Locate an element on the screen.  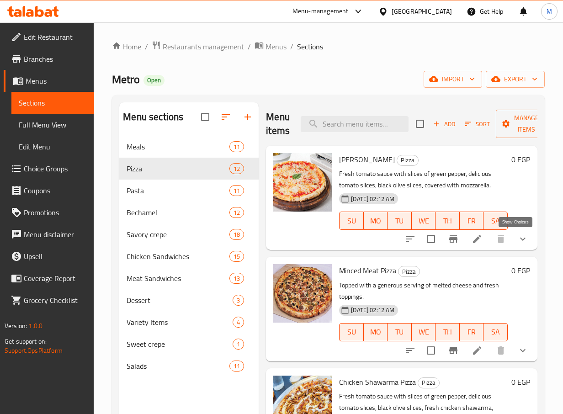
span: 4 is located at coordinates (238, 322).